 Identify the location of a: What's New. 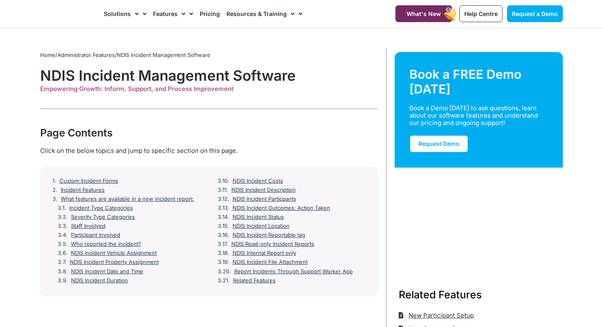
(424, 14).